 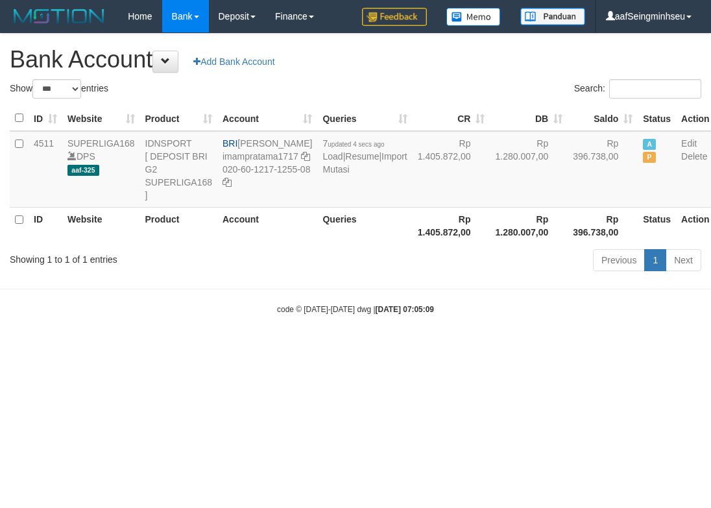 I want to click on img: Button%20Memo.svg, so click(x=473, y=17).